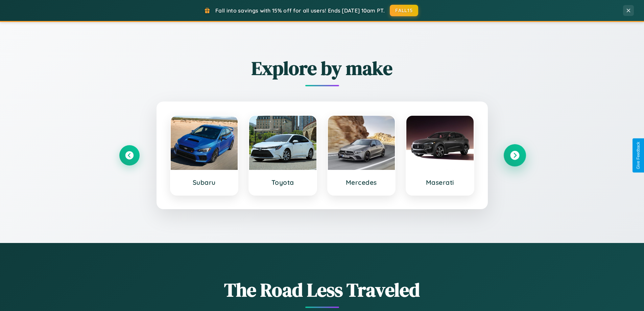 The height and width of the screenshot is (311, 644). I want to click on h3: Toyota, so click(282, 182).